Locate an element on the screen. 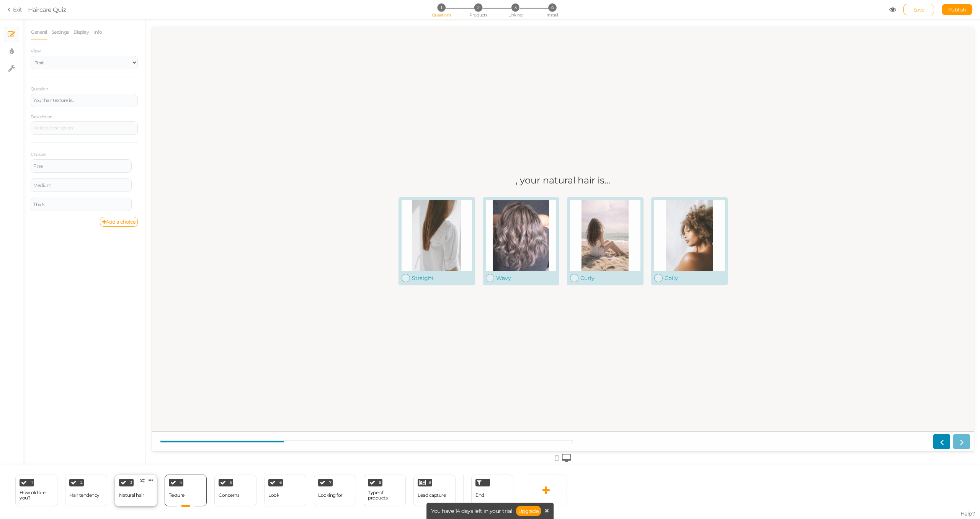 This screenshot has height=519, width=980. div: 4 Texture is located at coordinates (186, 490).